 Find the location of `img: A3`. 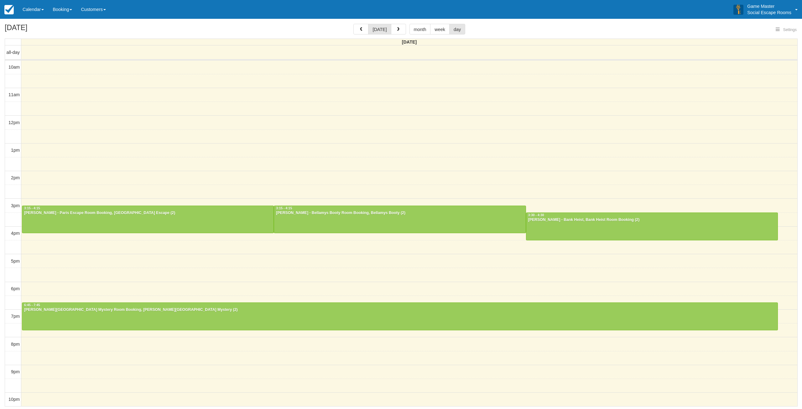

img: A3 is located at coordinates (738, 9).